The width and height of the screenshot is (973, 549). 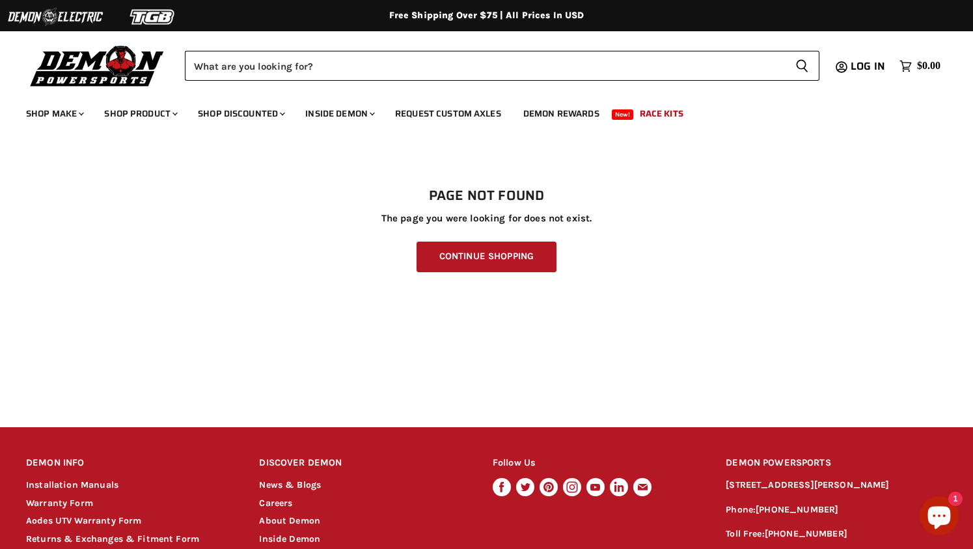 What do you see at coordinates (72, 484) in the screenshot?
I see `a: Installation Manuals` at bounding box center [72, 484].